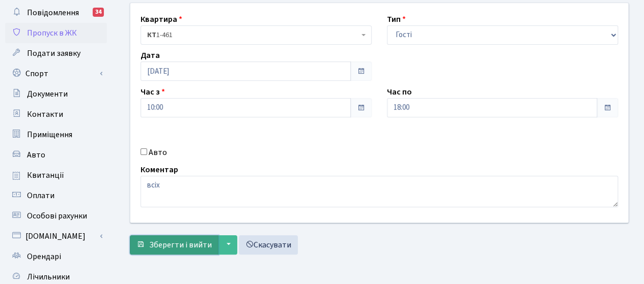  I want to click on a: Спорт, so click(56, 74).